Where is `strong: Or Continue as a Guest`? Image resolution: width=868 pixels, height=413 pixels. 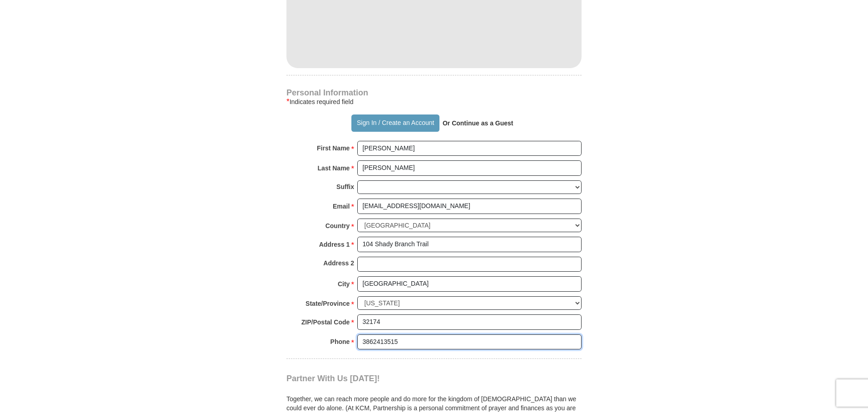
strong: Or Continue as a Guest is located at coordinates (478, 123).